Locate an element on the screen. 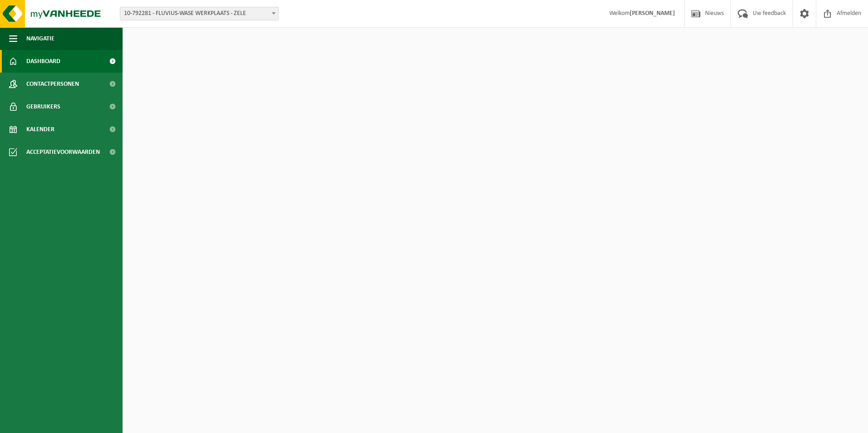 This screenshot has width=868, height=433. span: Acceptatievoorwaarden is located at coordinates (63, 152).